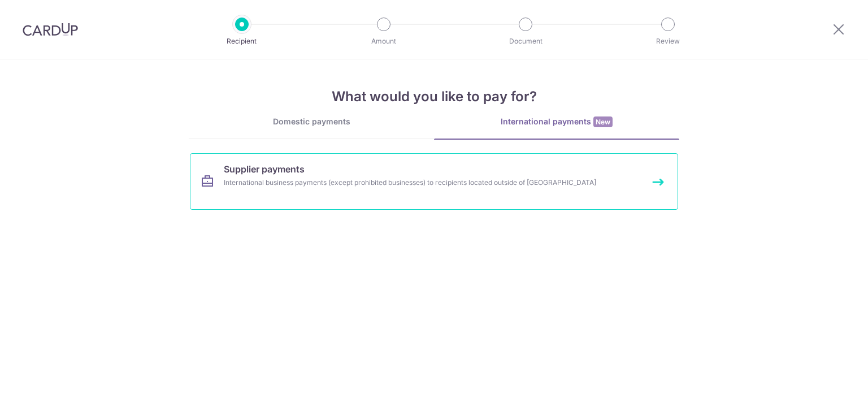  What do you see at coordinates (668, 41) in the screenshot?
I see `p: Review` at bounding box center [668, 41].